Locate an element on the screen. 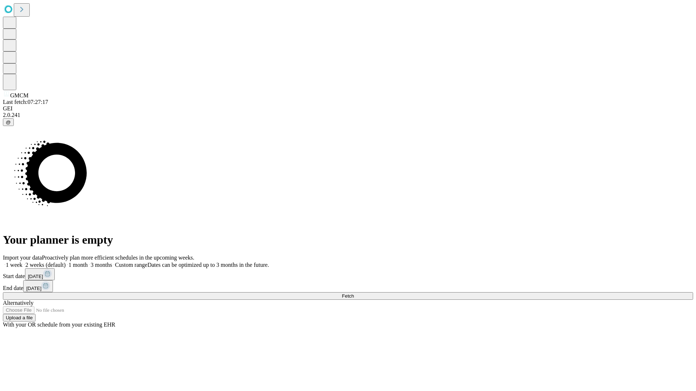 This screenshot has height=391, width=696. span: With your OR schedule from your existing EHR is located at coordinates (59, 325).